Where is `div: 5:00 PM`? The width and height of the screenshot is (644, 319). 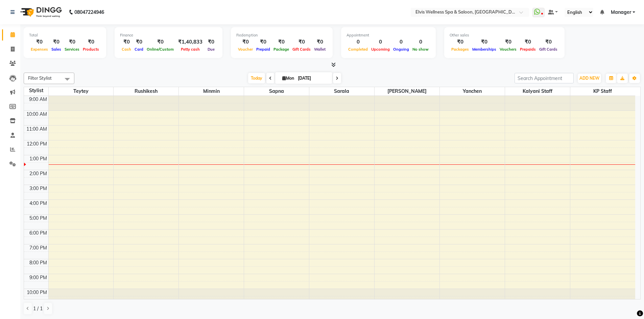 div: 5:00 PM is located at coordinates (38, 218).